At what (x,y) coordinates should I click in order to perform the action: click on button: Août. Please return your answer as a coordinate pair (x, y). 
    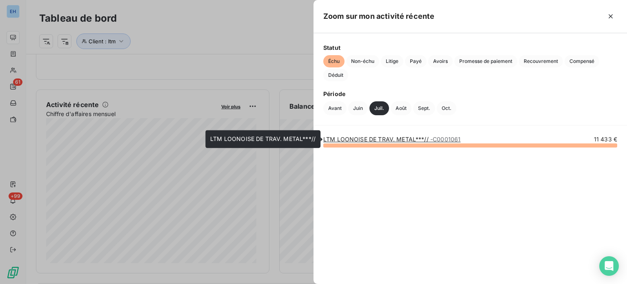
    Looking at the image, I should click on (401, 108).